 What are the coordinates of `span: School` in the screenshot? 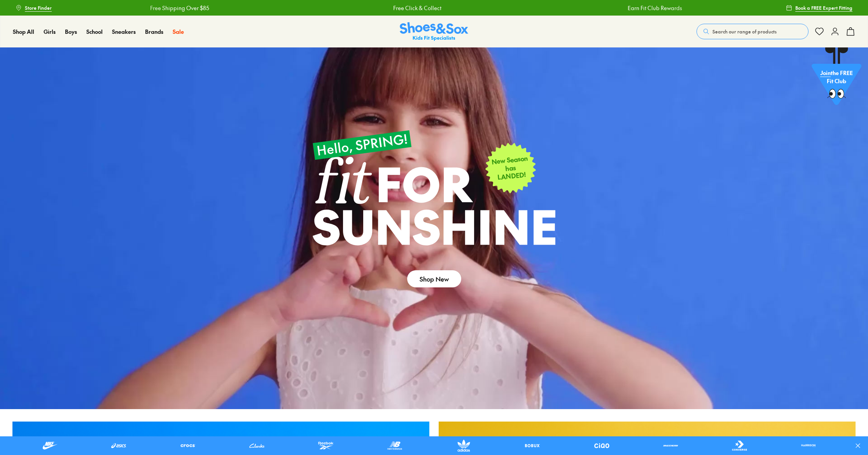 It's located at (94, 32).